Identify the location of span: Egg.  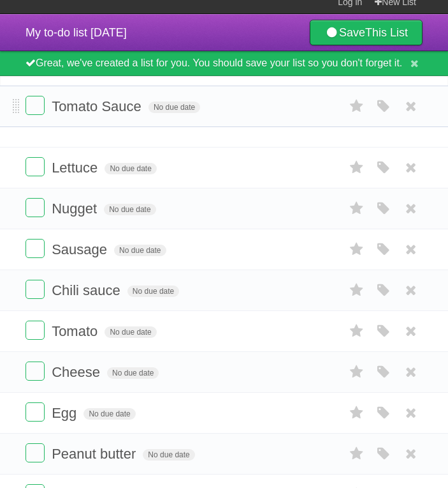
(66, 412).